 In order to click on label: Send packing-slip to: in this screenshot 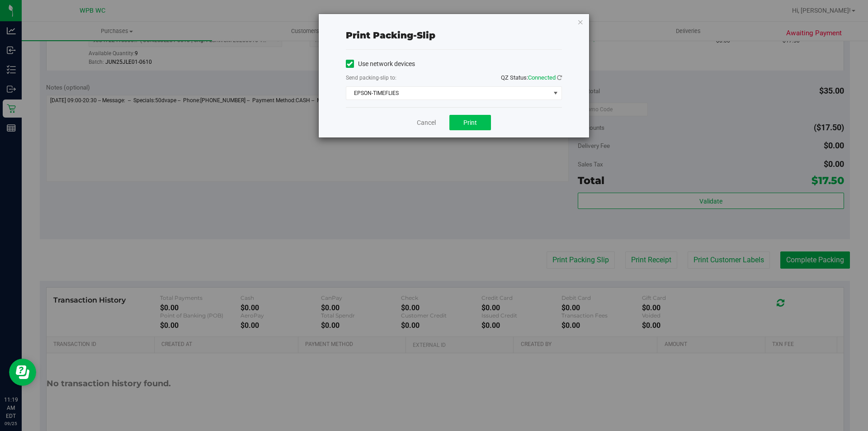, I will do `click(371, 78)`.